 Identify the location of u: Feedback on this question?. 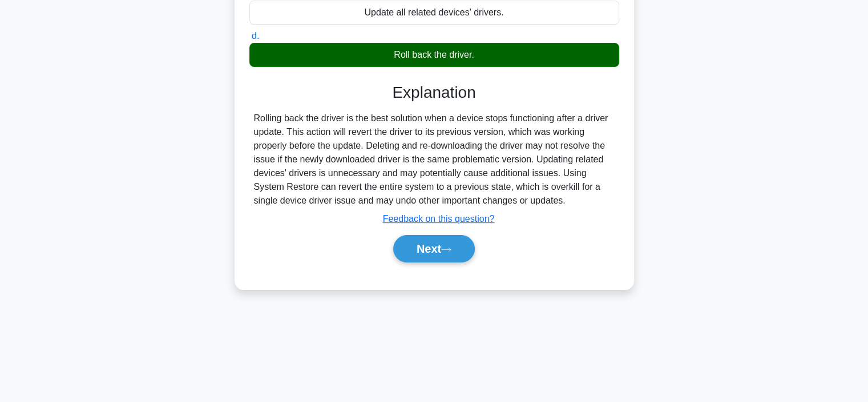
(439, 219).